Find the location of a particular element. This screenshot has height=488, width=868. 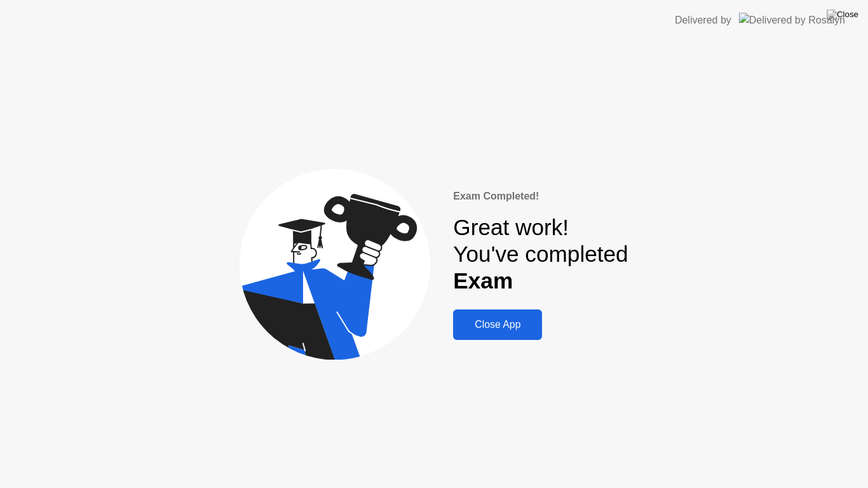

div: Delivered by is located at coordinates (703, 20).